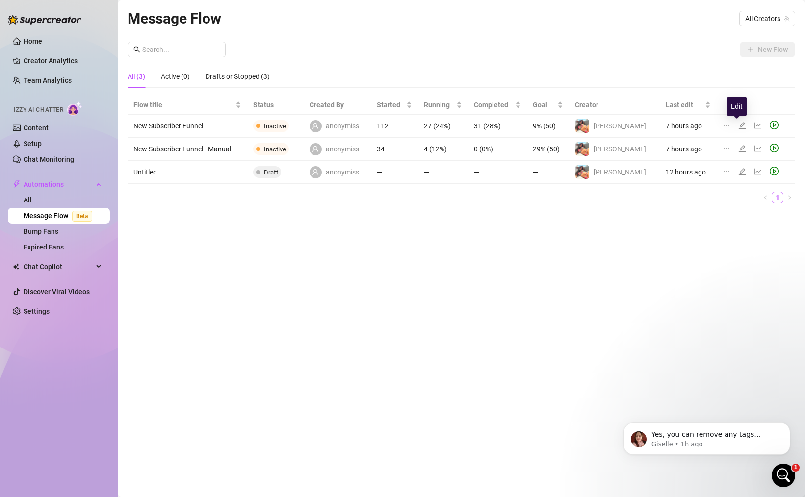 The width and height of the screenshot is (805, 497). Describe the element at coordinates (614, 105) in the screenshot. I see `th: Creator` at that location.